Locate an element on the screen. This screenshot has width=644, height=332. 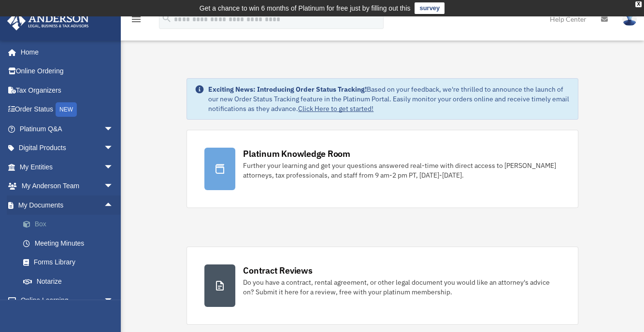
div: Further your learning and get your questions answered real-time with direct access to [PERSON_NAM... is located at coordinates (402, 170).